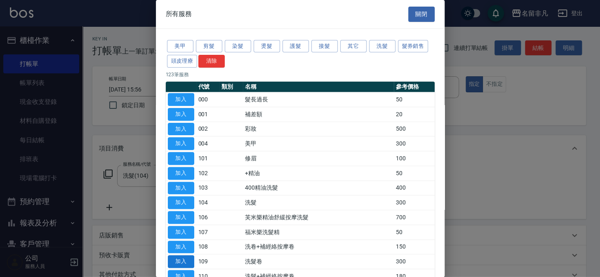  Describe the element at coordinates (296, 46) in the screenshot. I see `button: 護髮` at that location.